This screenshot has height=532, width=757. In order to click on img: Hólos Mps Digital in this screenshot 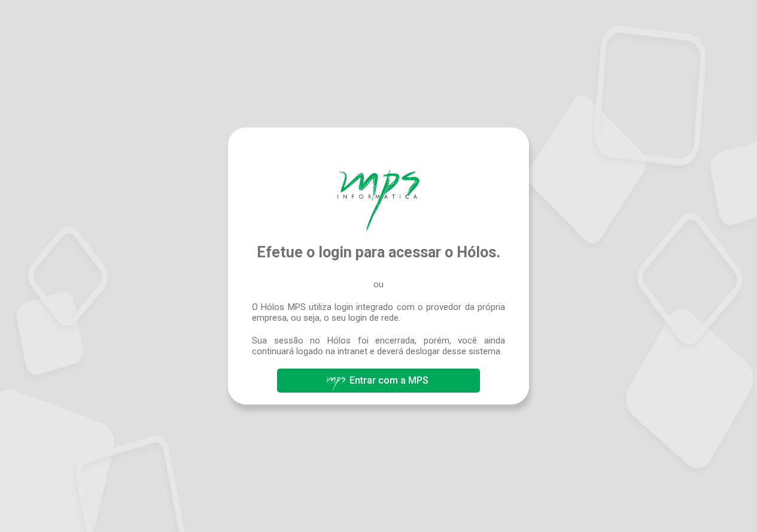, I will do `click(378, 200)`.